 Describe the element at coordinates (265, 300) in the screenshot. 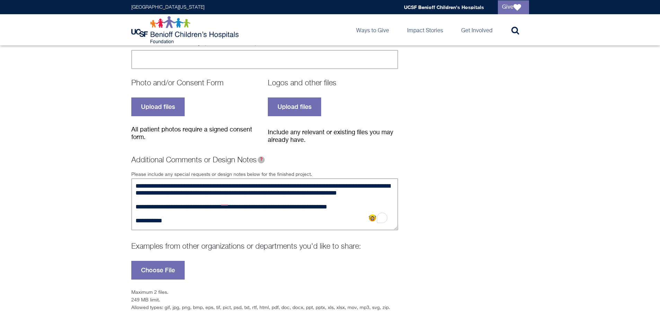

I see `div: Maximum 2 files. 249 MB limit. Allowed types: gif, jpg, png, bmp, eps, tif, pict, psd, txt, rtf, ...` at that location.